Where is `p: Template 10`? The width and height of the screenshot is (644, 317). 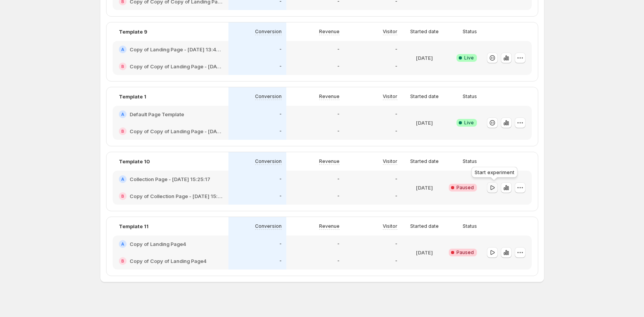 p: Template 10 is located at coordinates (134, 161).